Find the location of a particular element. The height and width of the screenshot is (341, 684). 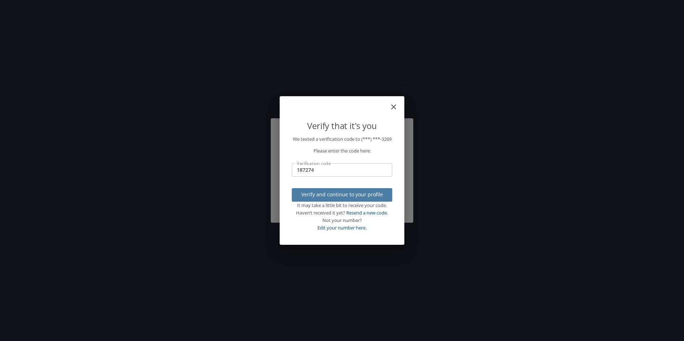

button: close is located at coordinates (397, 103).